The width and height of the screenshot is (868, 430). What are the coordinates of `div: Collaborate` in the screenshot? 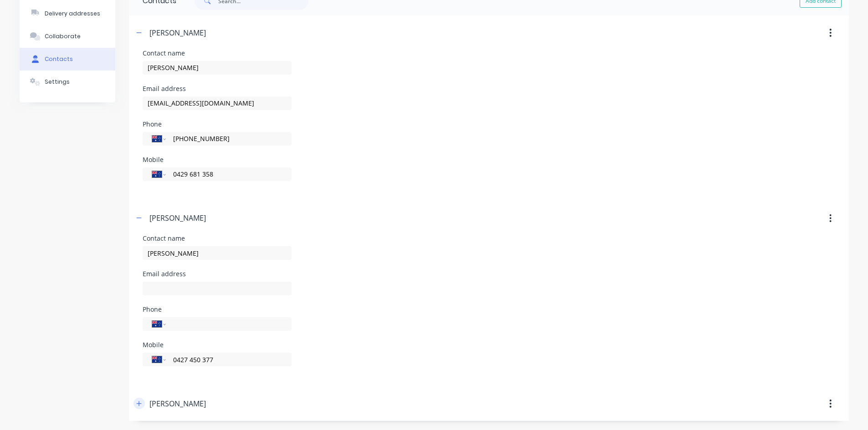 It's located at (62, 37).